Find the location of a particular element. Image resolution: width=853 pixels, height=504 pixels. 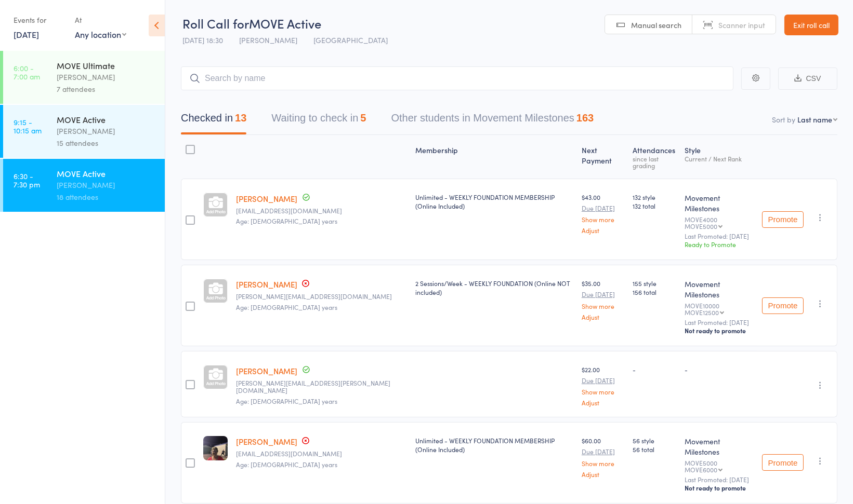

time: 6:00 - 7:00 am is located at coordinates (26, 72).